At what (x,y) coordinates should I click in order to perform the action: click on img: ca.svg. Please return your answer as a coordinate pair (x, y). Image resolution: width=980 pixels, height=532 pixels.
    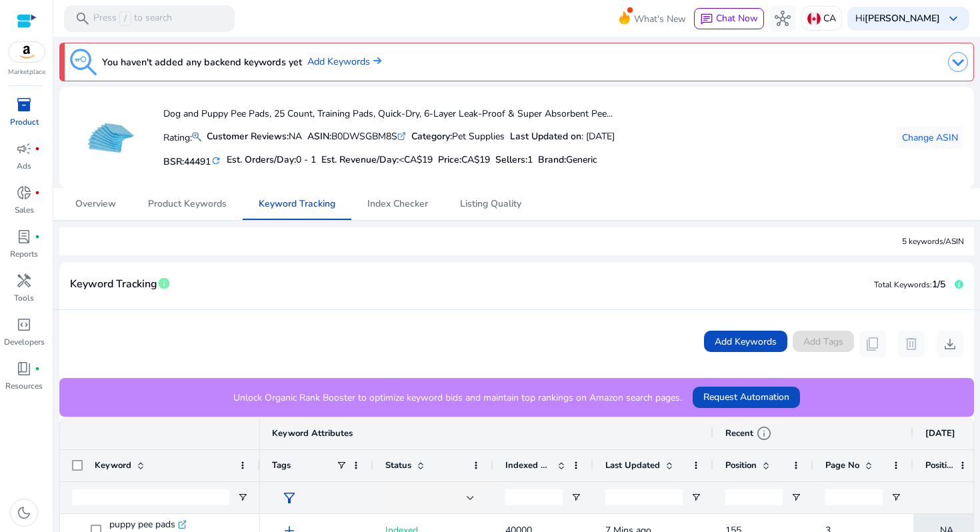
    Looking at the image, I should click on (814, 19).